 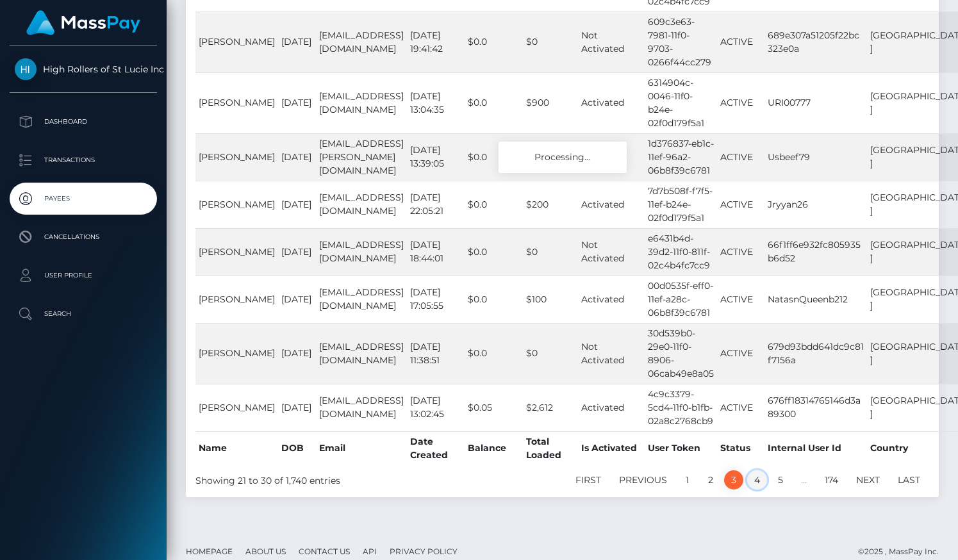 I want to click on a: 3, so click(x=734, y=480).